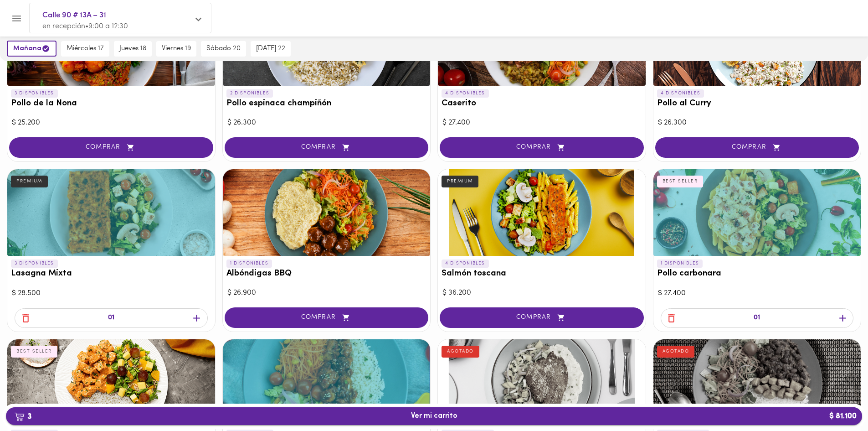 The width and height of the screenshot is (868, 431). I want to click on div: Cerdo Agridulce, so click(326, 383).